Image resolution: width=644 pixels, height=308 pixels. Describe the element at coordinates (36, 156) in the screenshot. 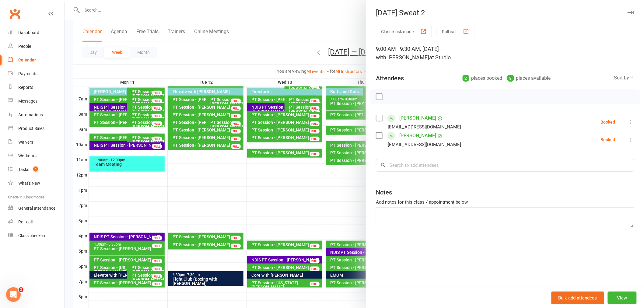

I see `a: Workouts` at that location.